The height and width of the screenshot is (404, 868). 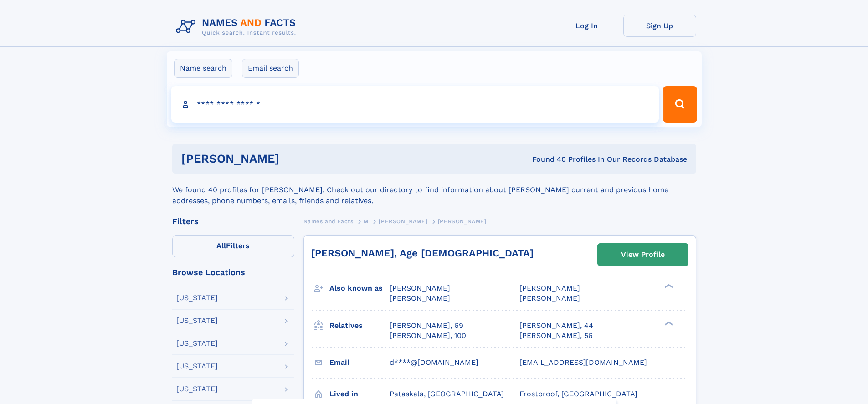 I want to click on label: Name search, so click(x=203, y=68).